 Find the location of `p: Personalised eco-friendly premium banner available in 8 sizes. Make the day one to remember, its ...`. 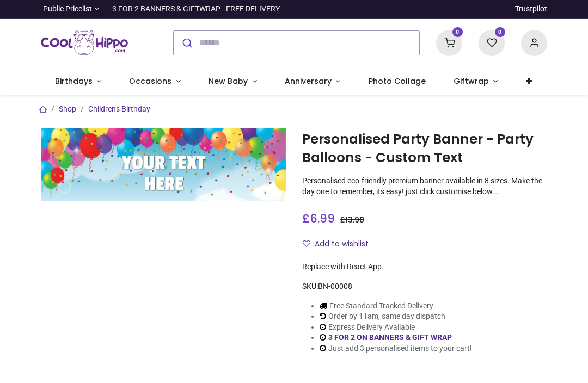

p: Personalised eco-friendly premium banner available in 8 sizes. Make the day one to remember, its ... is located at coordinates (424, 186).